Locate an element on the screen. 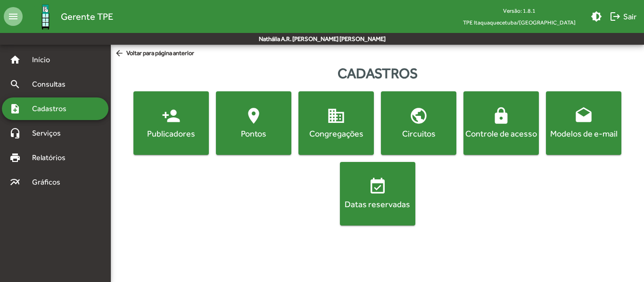 The image size is (644, 282). span: Consultas is located at coordinates (52, 84).